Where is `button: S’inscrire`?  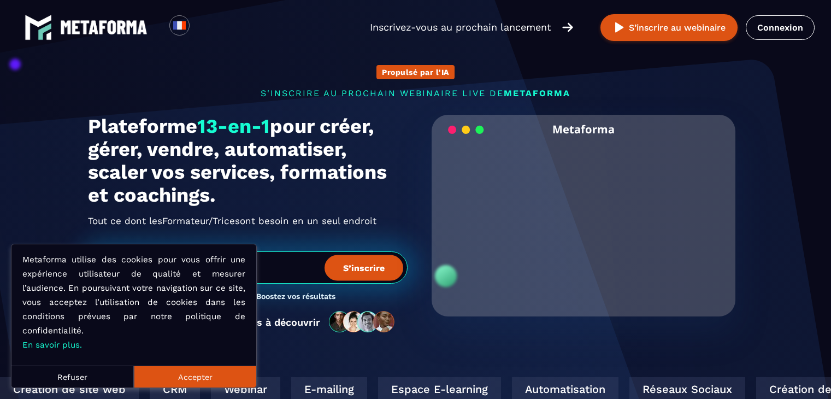 button: S’inscrire is located at coordinates (364, 267).